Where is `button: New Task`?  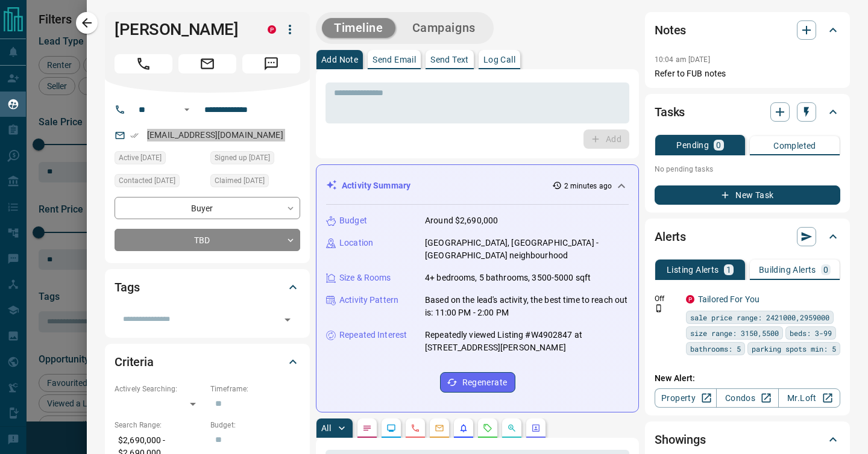 button: New Task is located at coordinates (747, 195).